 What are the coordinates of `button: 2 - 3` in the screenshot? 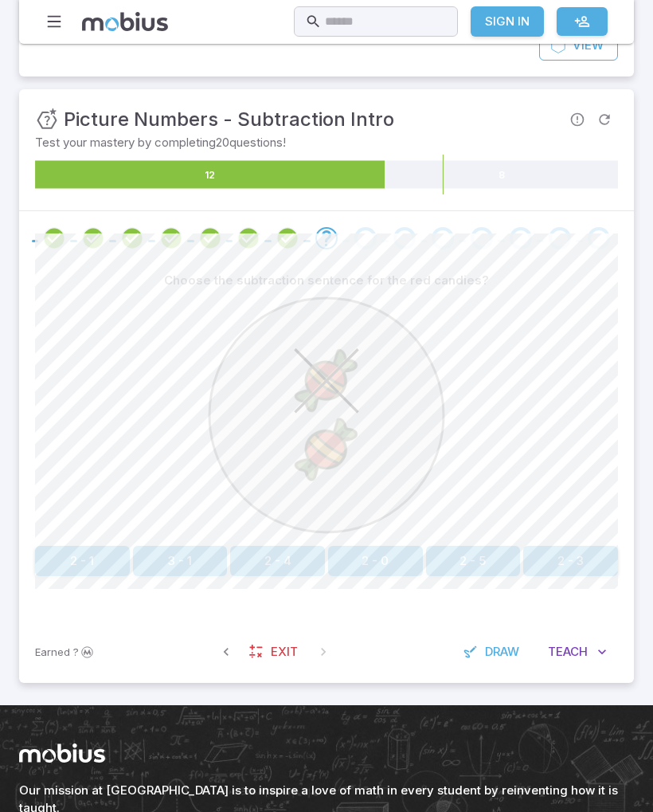 It's located at (570, 561).